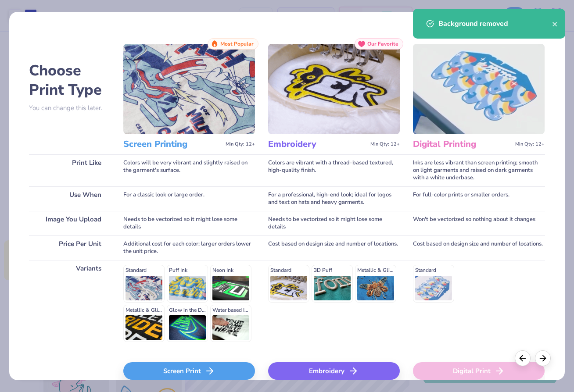 This screenshot has width=574, height=392. What do you see at coordinates (479, 171) in the screenshot?
I see `div: Inks are less vibrant than screen printing; smooth on light garments and raised on dark garments ...` at bounding box center [479, 171].